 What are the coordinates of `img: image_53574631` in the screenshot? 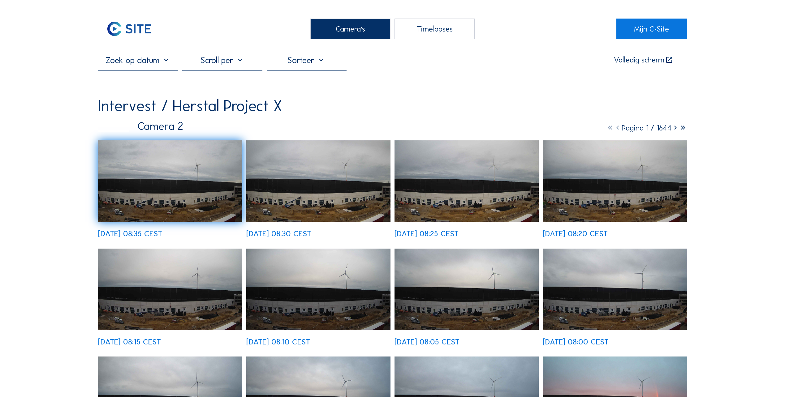 It's located at (615, 181).